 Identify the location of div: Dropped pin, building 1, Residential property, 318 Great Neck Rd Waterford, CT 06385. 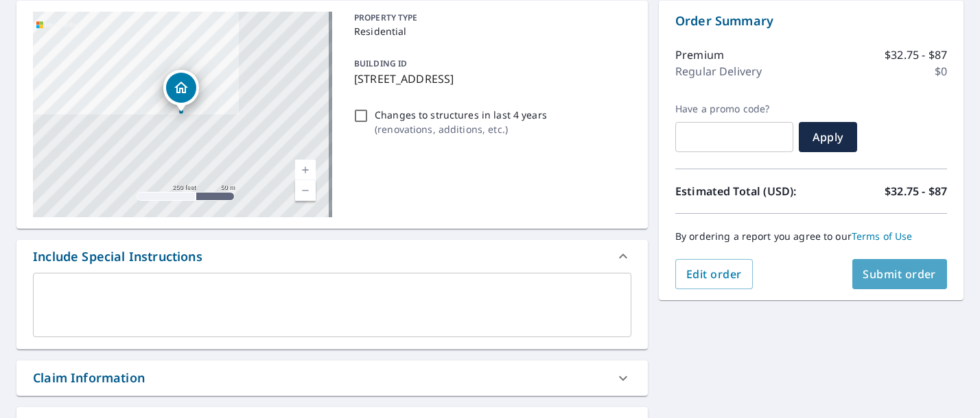
(181, 91).